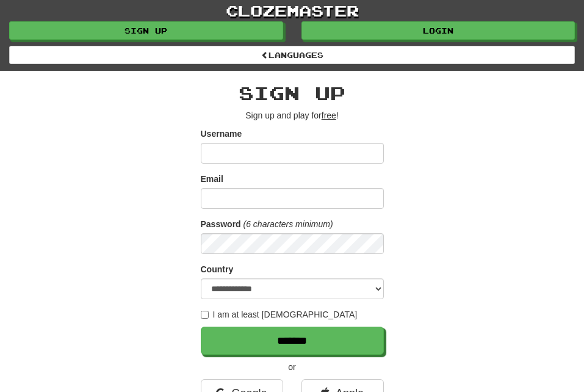  What do you see at coordinates (146, 31) in the screenshot?
I see `a: Sign up` at bounding box center [146, 31].